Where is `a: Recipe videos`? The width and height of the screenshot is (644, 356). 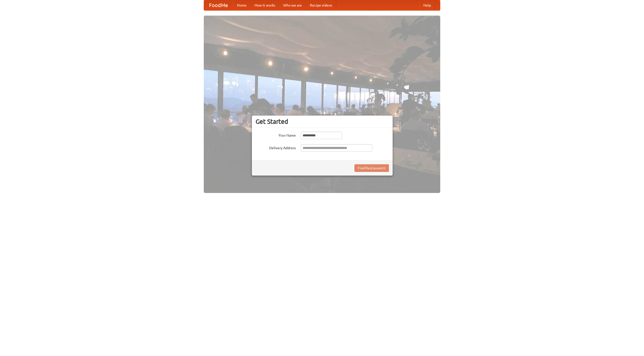
a: Recipe videos is located at coordinates (321, 5).